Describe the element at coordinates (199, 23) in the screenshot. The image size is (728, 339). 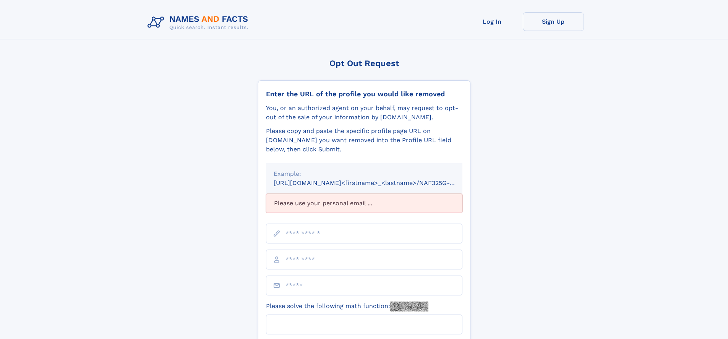
I see `img: Logo Names and Facts` at that location.